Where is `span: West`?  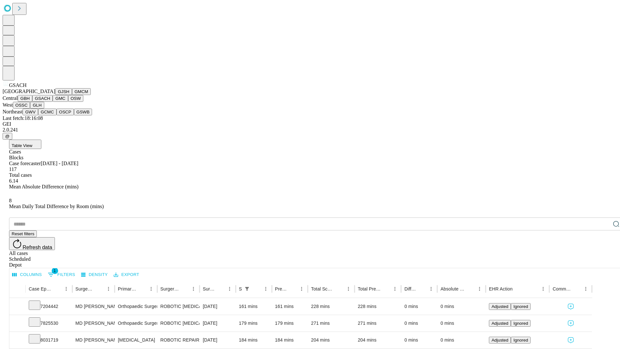 span: West is located at coordinates (8, 105).